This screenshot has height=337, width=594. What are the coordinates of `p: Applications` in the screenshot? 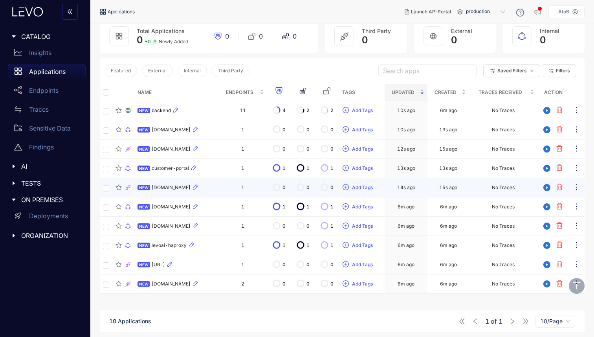 It's located at (47, 71).